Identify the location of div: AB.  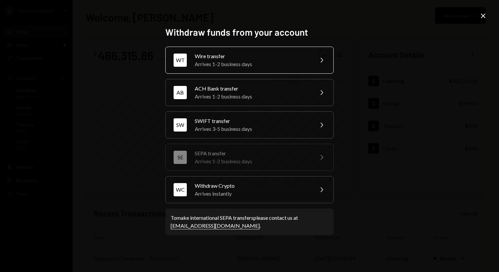
(180, 92).